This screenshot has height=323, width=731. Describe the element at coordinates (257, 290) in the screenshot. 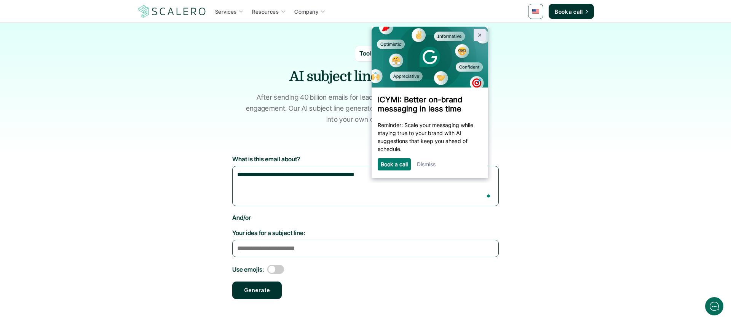

I see `button: Generate` at that location.